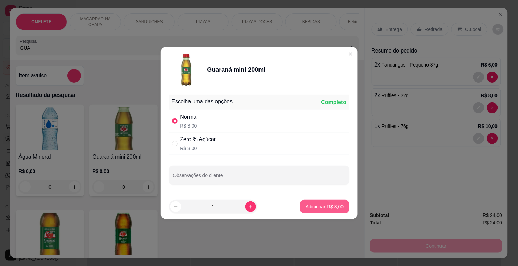 This screenshot has height=266, width=518. Describe the element at coordinates (202, 102) in the screenshot. I see `div: Escolha uma das opções` at that location.